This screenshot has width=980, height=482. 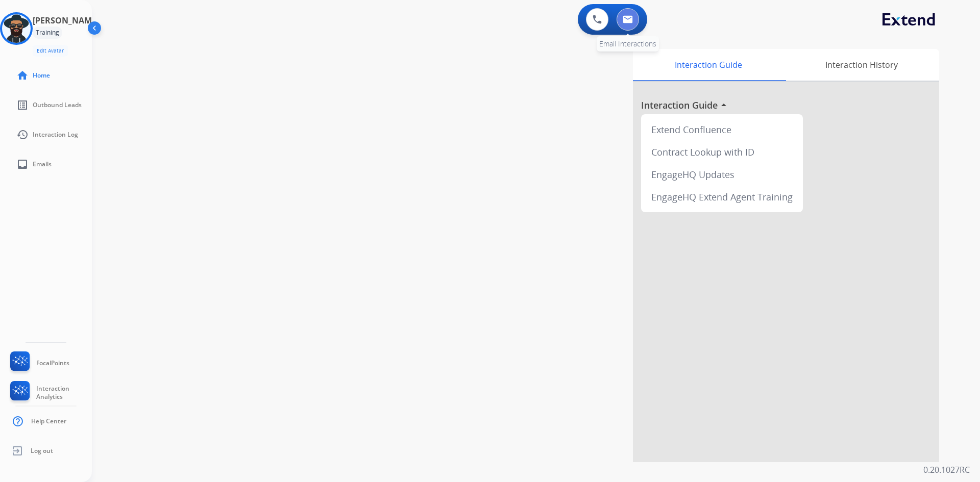 What do you see at coordinates (22, 135) in the screenshot?
I see `mat-icon: history` at bounding box center [22, 135].